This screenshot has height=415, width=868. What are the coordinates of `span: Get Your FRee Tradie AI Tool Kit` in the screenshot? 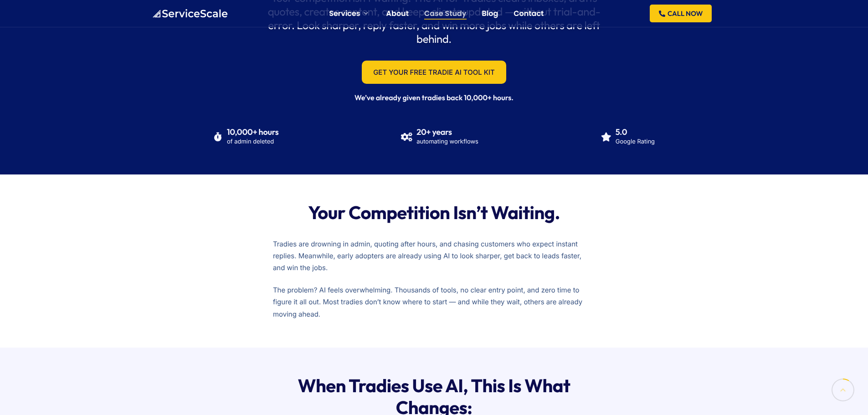 It's located at (434, 72).